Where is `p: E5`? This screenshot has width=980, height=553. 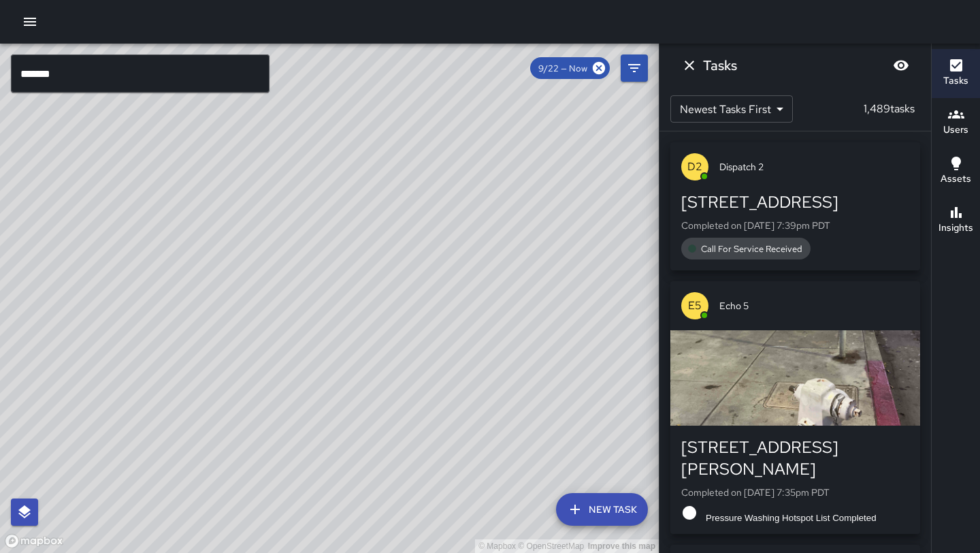
p: E5 is located at coordinates (694, 306).